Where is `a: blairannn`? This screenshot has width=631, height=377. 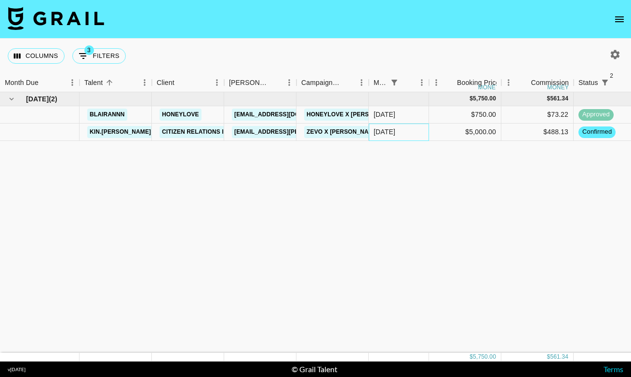 a: blairannn is located at coordinates (107, 114).